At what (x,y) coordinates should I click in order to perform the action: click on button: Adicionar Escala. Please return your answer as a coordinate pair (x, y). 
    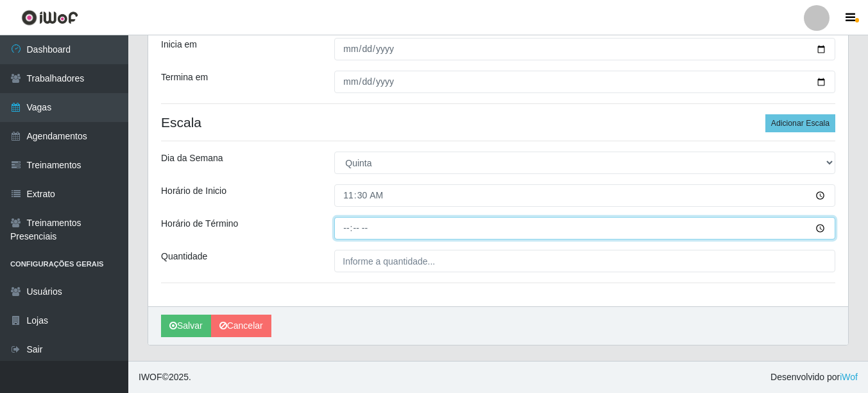
    Looking at the image, I should click on (800, 124).